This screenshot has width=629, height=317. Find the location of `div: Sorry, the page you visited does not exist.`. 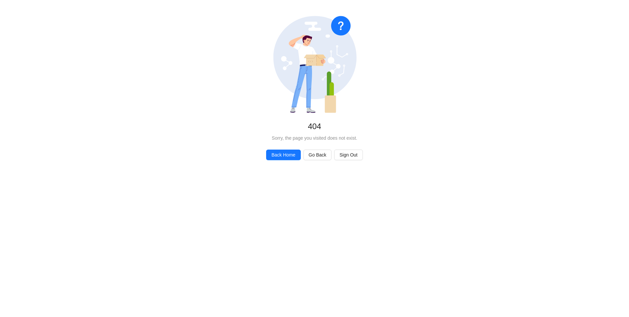

div: Sorry, the page you visited does not exist. is located at coordinates (314, 138).